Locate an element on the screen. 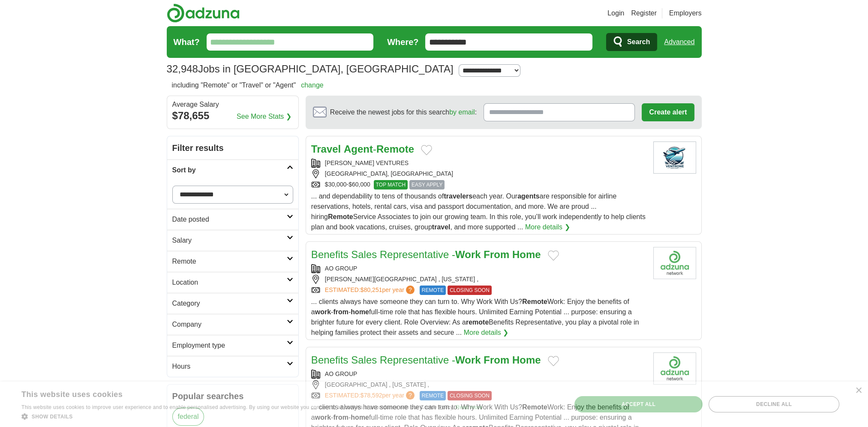 The height and width of the screenshot is (427, 868). strong: Travel is located at coordinates (326, 149).